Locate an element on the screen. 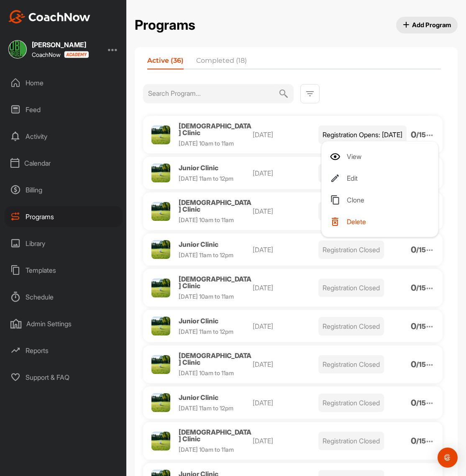 The width and height of the screenshot is (466, 476). div: CoachNow is located at coordinates (60, 55).